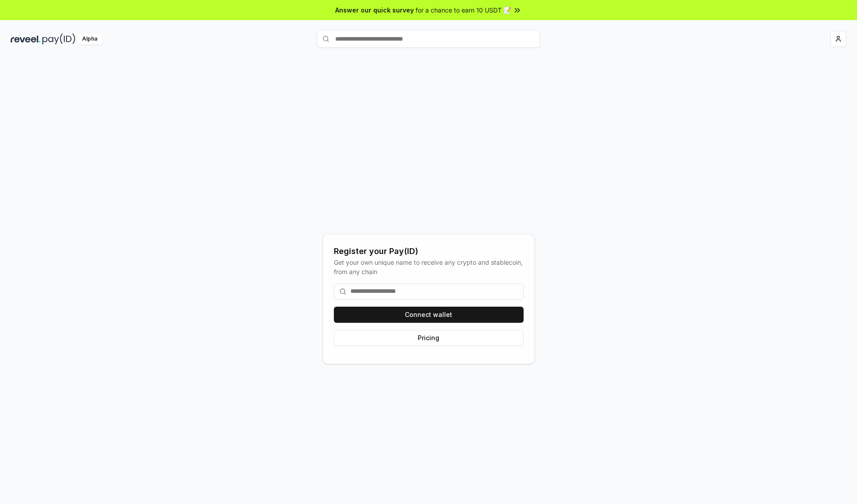 The image size is (857, 504). I want to click on img: pay_id, so click(59, 39).